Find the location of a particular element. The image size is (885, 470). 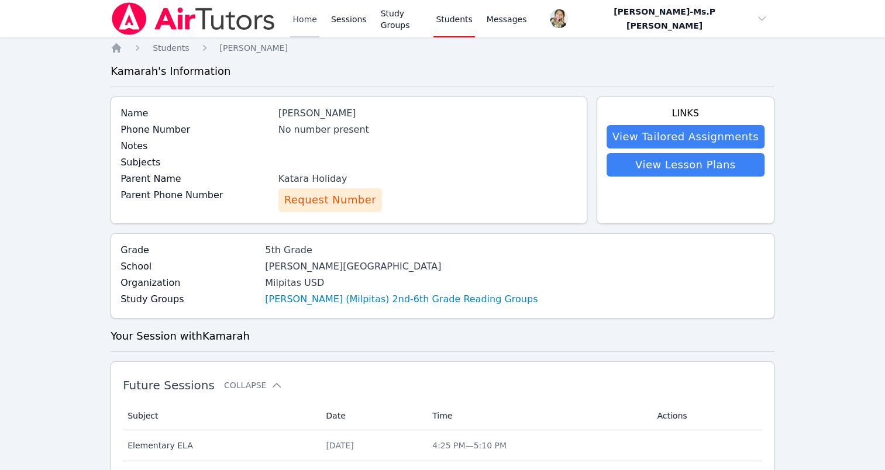

button: Collapse is located at coordinates (253, 386).